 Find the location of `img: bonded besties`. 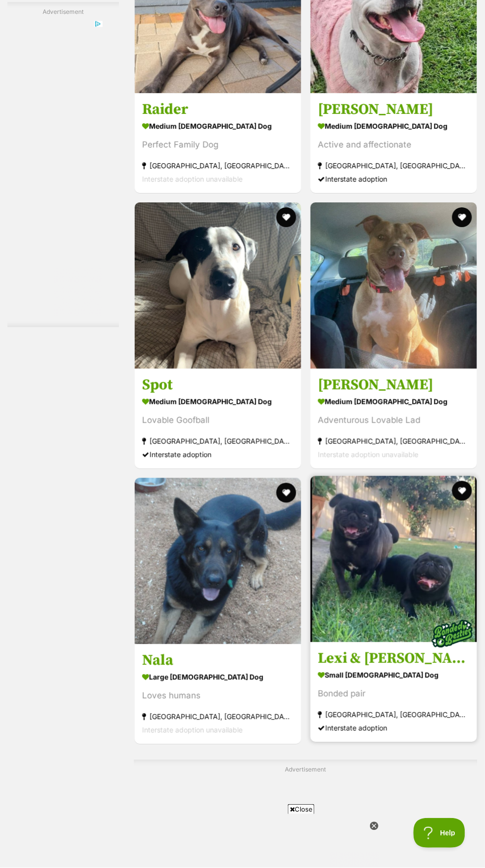

img: bonded besties is located at coordinates (452, 634).